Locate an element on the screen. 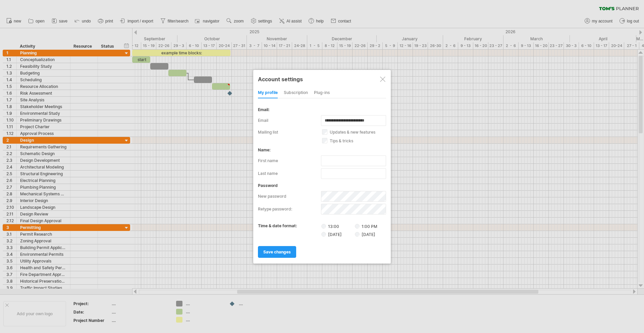 This screenshot has width=644, height=333. label: tips & tricks is located at coordinates (358, 140).